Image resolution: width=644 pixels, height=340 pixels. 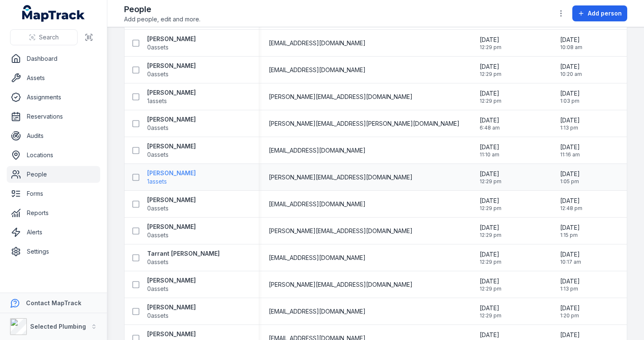 I want to click on a: Reservations, so click(x=53, y=117).